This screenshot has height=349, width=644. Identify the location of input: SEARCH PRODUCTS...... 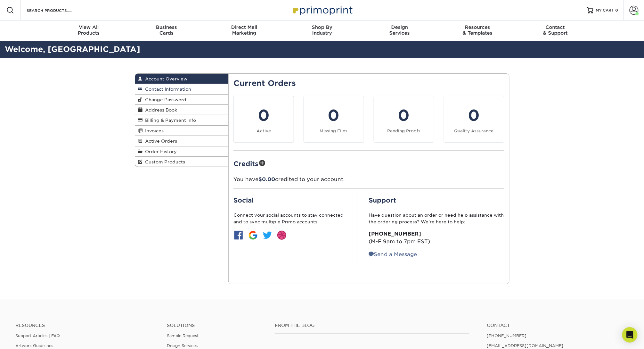
(57, 10).